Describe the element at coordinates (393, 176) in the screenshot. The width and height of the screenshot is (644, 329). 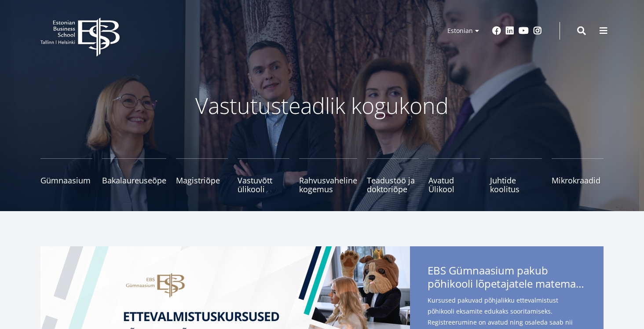
I see `a: Teadustöö ja doktoriõpe` at that location.